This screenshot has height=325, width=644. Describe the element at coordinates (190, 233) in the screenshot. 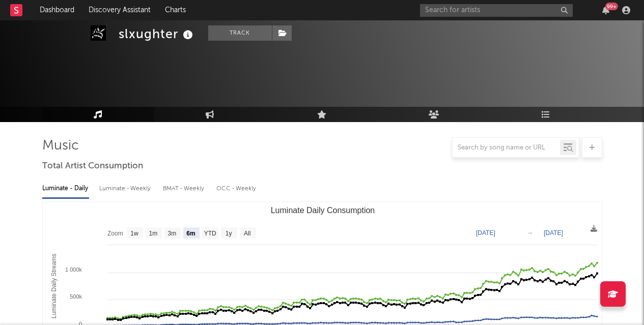

I see `text: 6m` at that location.